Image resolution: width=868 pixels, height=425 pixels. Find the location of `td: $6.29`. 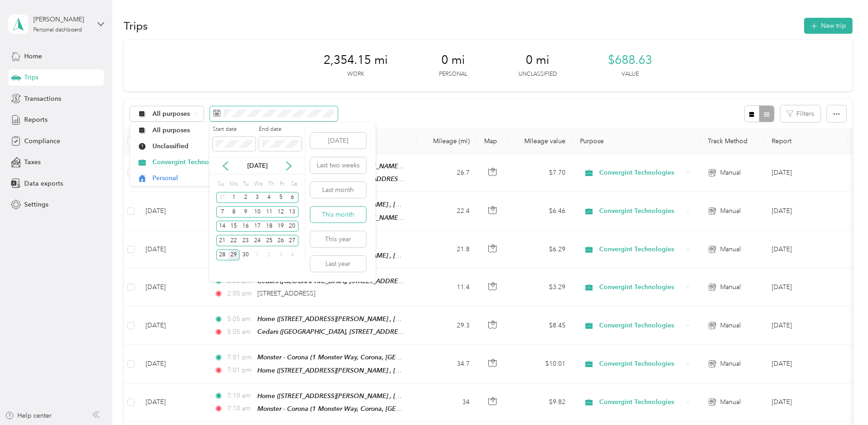

td: $6.29 is located at coordinates (541, 250).